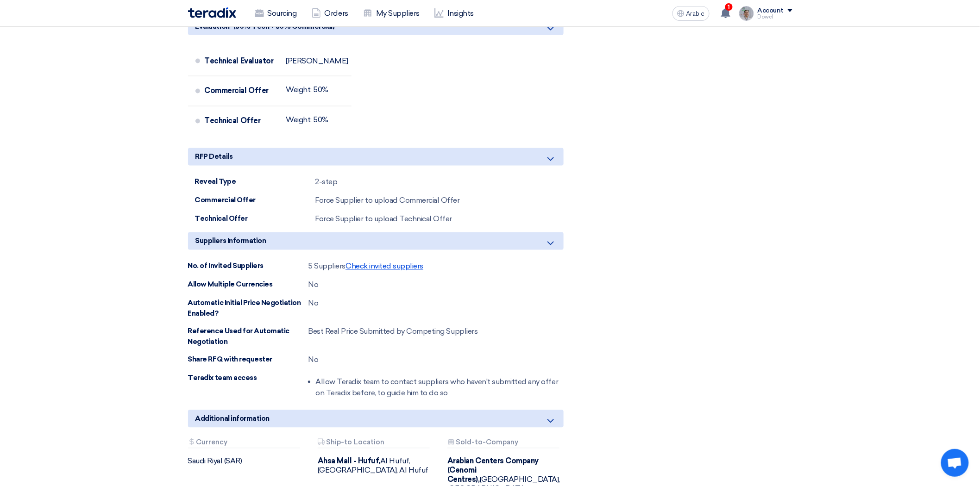 The height and width of the screenshot is (486, 980). What do you see at coordinates (437, 387) in the screenshot?
I see `font: Allow Teradix team to contact suppliers who haven't submitted any offer on Teradix before, to gui...` at bounding box center [437, 387].